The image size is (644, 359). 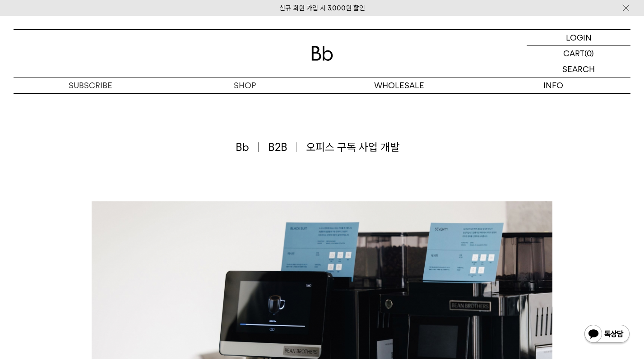 I want to click on a: SUBSCRIBE, so click(x=91, y=85).